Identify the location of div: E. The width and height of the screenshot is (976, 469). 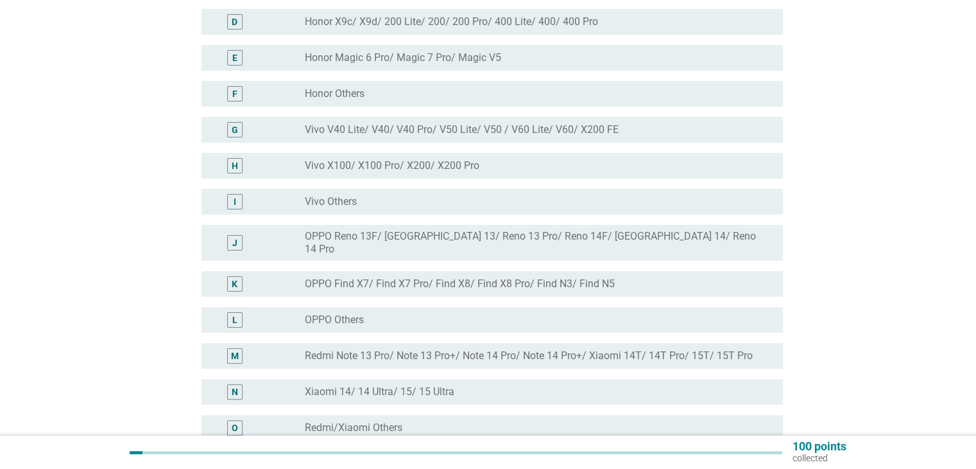
(235, 58).